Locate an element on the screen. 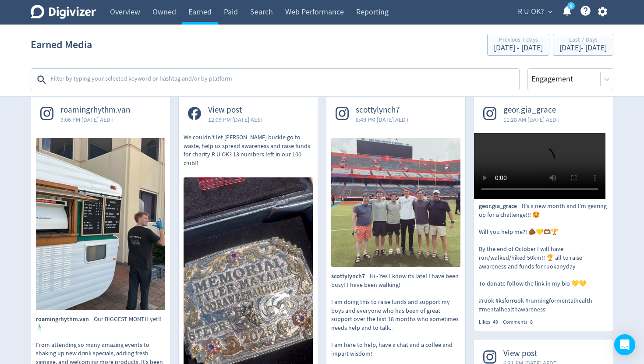 The image size is (644, 364). div: Last 7 Days is located at coordinates (583, 40).